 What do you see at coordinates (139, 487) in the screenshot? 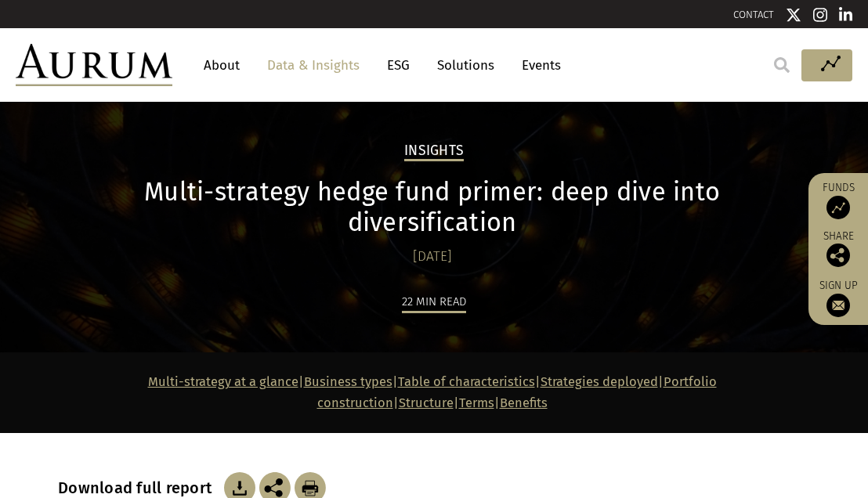
I see `h3: Download full report` at bounding box center [139, 487].